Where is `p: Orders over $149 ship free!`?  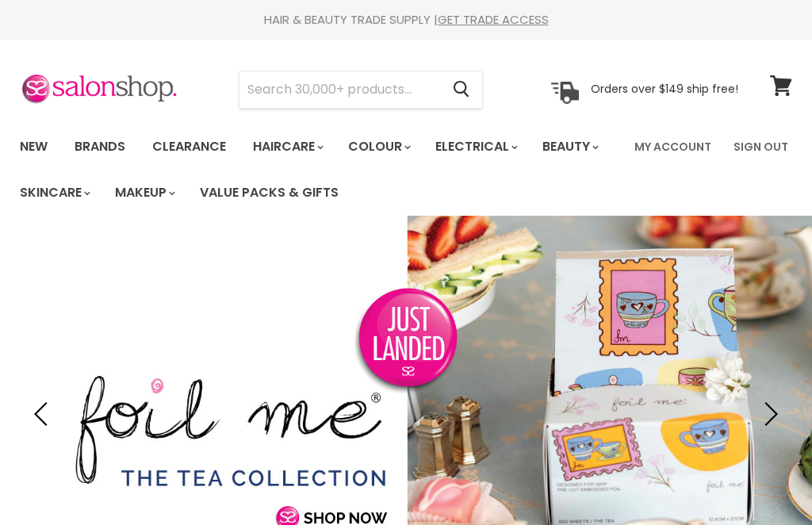 p: Orders over $149 ship free! is located at coordinates (664, 89).